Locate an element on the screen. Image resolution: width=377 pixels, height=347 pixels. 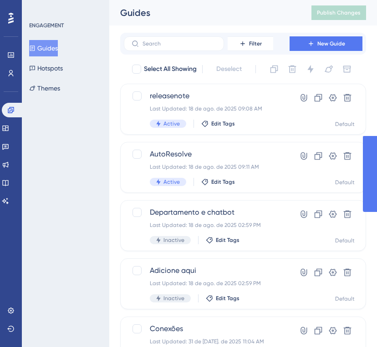
button: Deselect is located at coordinates (229, 69).